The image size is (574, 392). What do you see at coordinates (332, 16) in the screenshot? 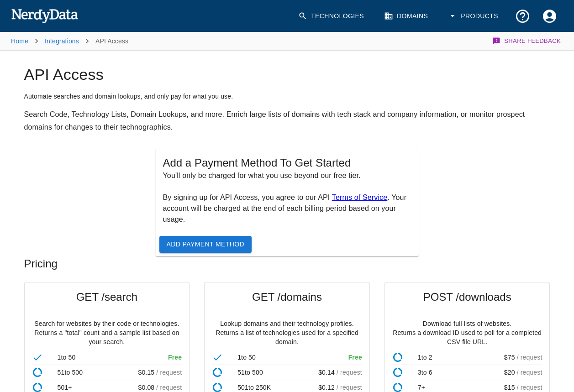
I see `a: Technologies` at bounding box center [332, 16].